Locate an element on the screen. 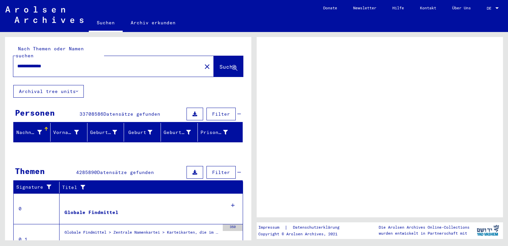 This screenshot has height=246, width=508. mat-header-cell: Nachname is located at coordinates (32, 132).